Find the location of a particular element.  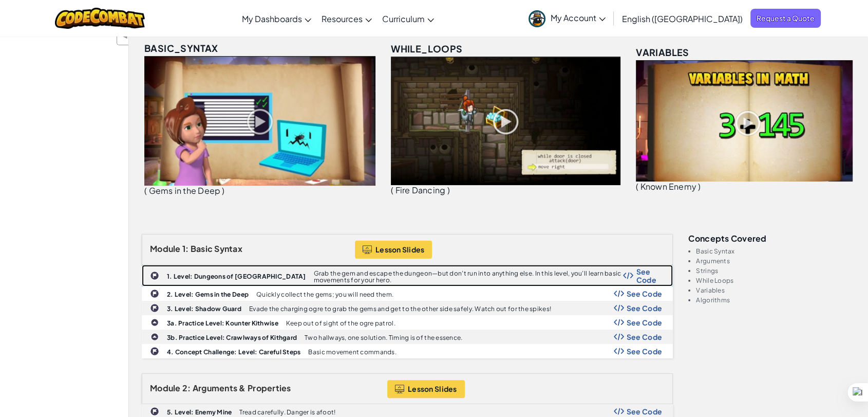

a: 2. Level: Gems in the Deep Quickly collect the gems; you will need them. Show Code Logo See Code is located at coordinates (407, 293).